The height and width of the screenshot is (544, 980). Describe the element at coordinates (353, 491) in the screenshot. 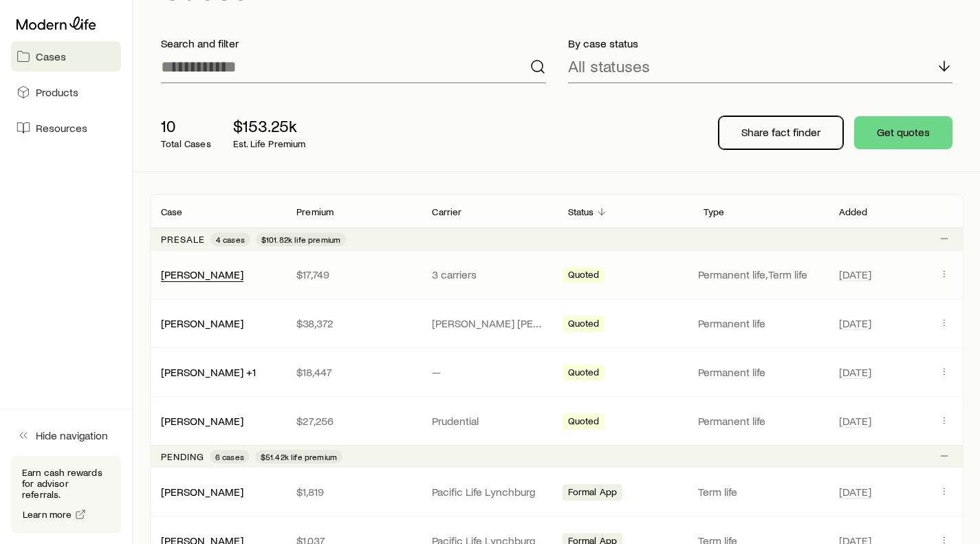

I see `p: $1,819` at that location.